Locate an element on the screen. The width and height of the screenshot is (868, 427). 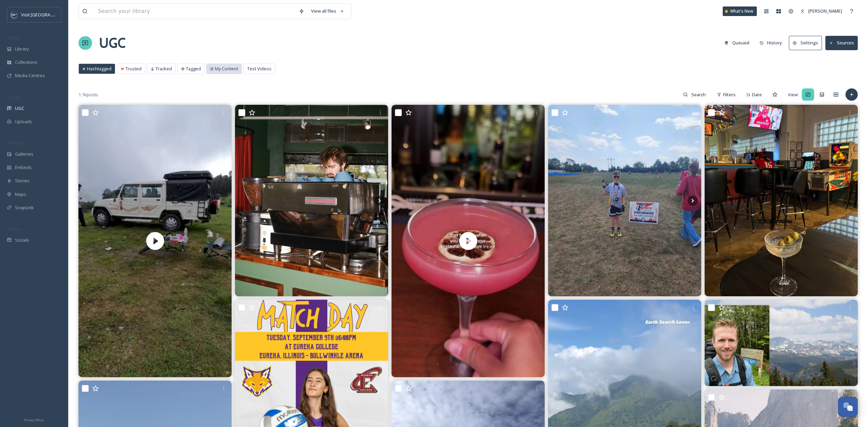
img: Big smiles, loud cheers, and the season is ON 🙌⚡ #i9SportsKC #OpeningDay #GameDayVibes #OverlandP... is located at coordinates (625, 200).